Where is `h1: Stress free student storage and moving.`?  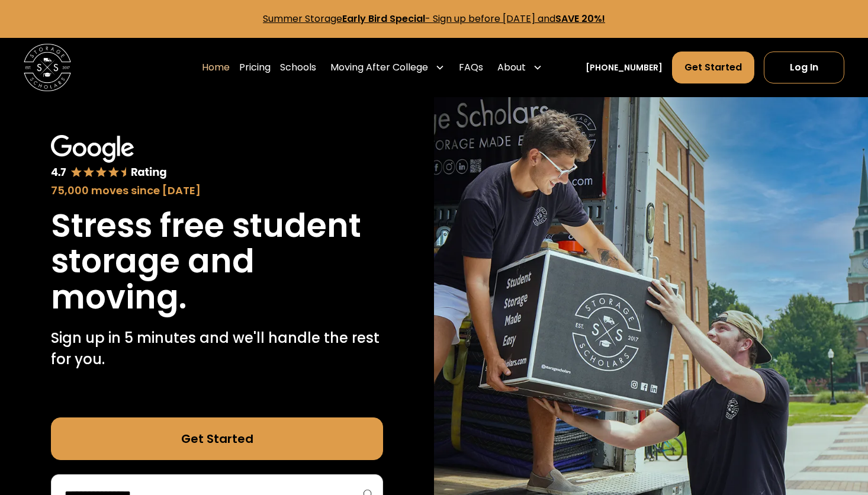 h1: Stress free student storage and moving. is located at coordinates (216, 262).